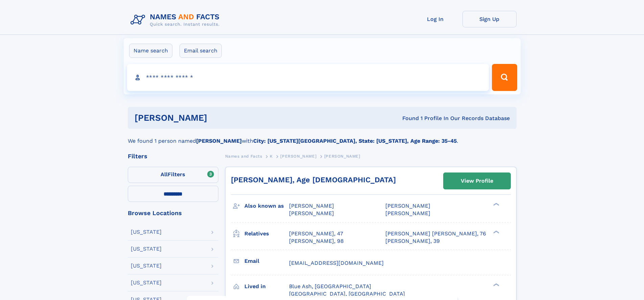 This screenshot has width=644, height=300. What do you see at coordinates (173, 213) in the screenshot?
I see `div: Browse Locations` at bounding box center [173, 213].